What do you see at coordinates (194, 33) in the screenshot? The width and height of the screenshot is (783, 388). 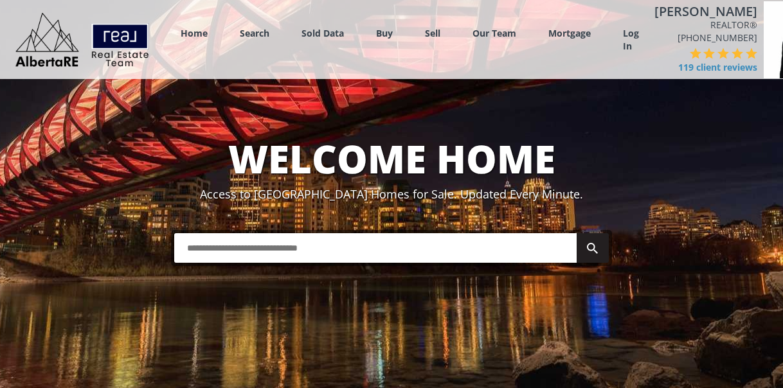 I see `a: Home` at bounding box center [194, 33].